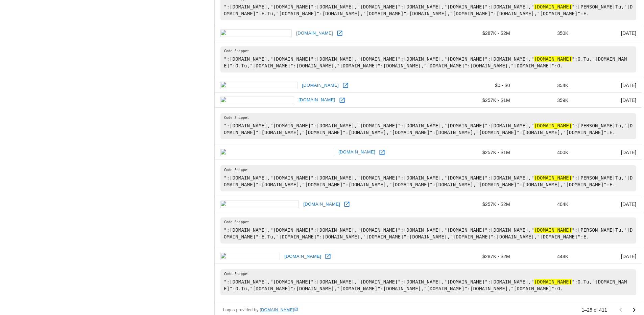 The height and width of the screenshot is (315, 644). Describe the element at coordinates (382, 152) in the screenshot. I see `a: Open paymentscardsandmobile.com in new window` at that location.